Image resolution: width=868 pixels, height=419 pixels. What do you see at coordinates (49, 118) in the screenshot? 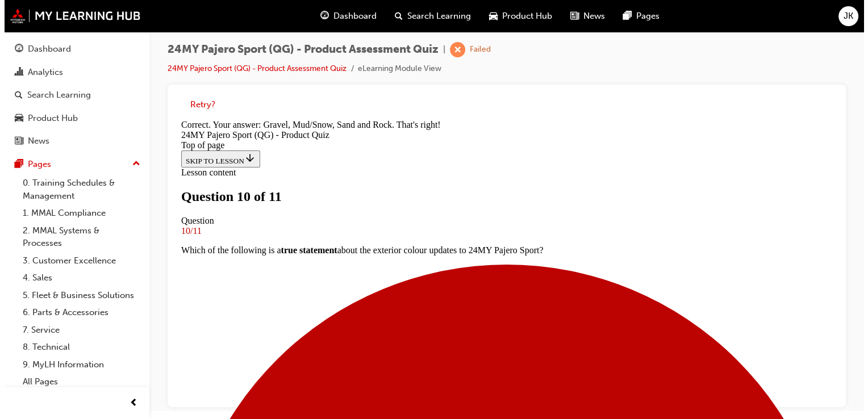
I see `div: Product Hub` at bounding box center [49, 118].